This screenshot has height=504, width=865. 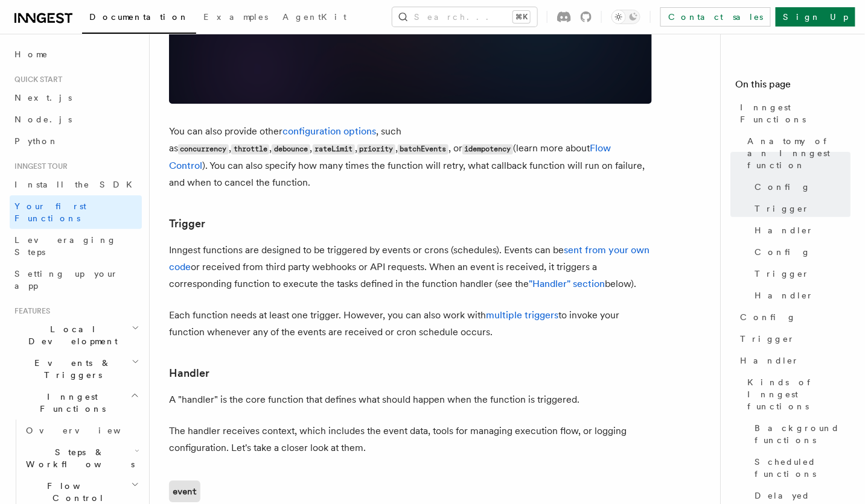 I want to click on a: sent from your own code, so click(x=409, y=258).